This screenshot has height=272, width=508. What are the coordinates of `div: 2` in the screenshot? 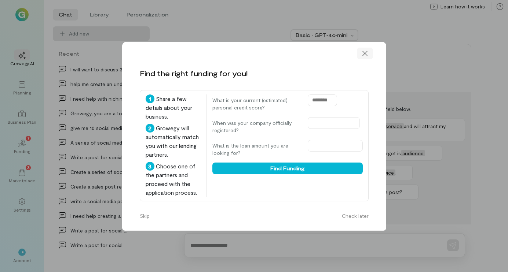 It's located at (150, 128).